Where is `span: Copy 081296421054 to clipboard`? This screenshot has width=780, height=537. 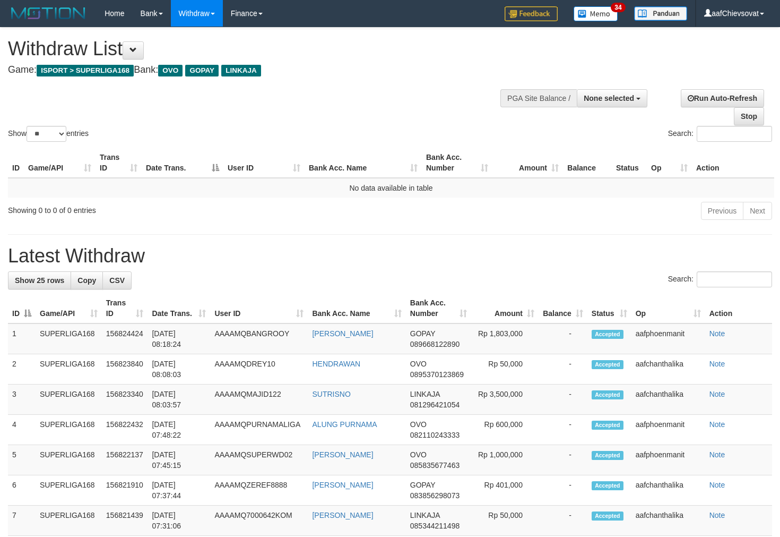 span: Copy 081296421054 to clipboard is located at coordinates (435, 405).